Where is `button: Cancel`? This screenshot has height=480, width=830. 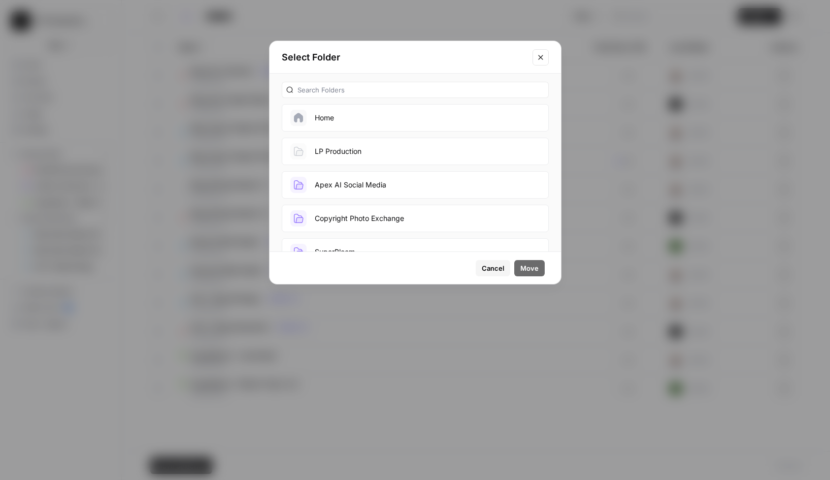 button: Cancel is located at coordinates (493, 268).